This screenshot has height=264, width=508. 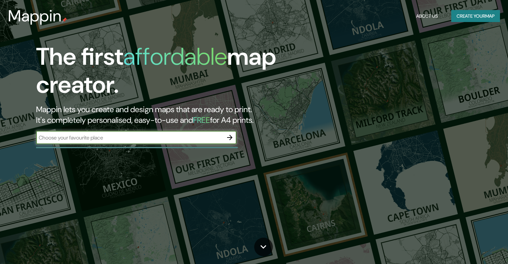 What do you see at coordinates (476, 16) in the screenshot?
I see `button: Create yourmap` at bounding box center [476, 16].